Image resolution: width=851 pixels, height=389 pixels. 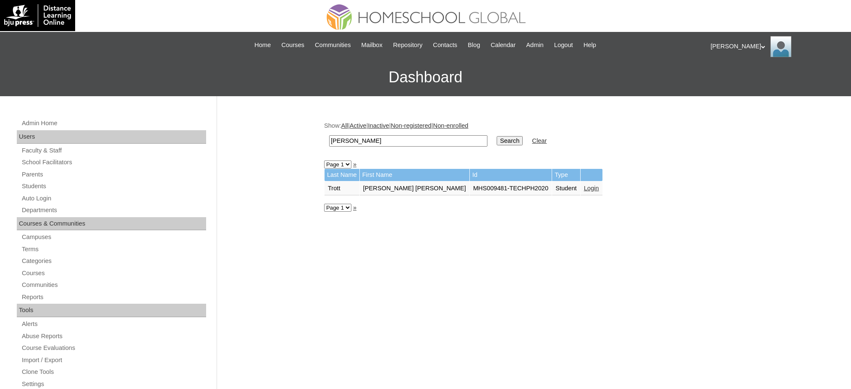 What do you see at coordinates (113, 150) in the screenshot?
I see `a: Faculty & Staff` at bounding box center [113, 150].